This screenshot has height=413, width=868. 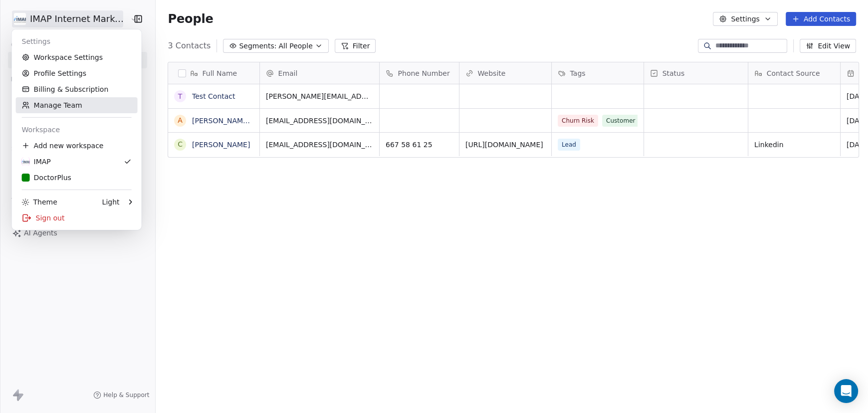 I want to click on img: IMAP_Logo_ok.jpg, so click(x=26, y=162).